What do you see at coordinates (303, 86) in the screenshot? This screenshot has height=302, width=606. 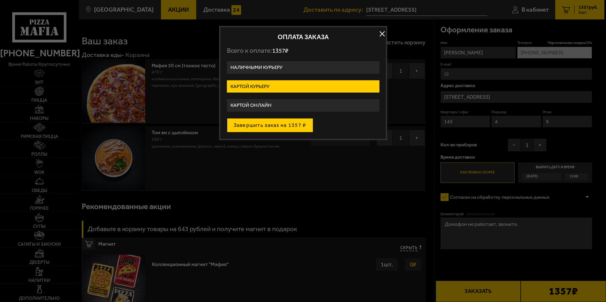 I see `label: Картой курьеру` at bounding box center [303, 86].